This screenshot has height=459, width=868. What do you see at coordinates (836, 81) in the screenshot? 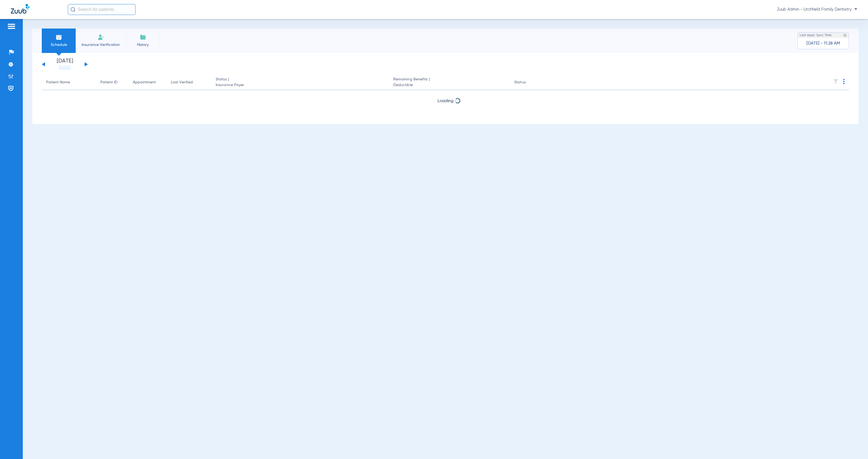
I see `img: filter.svg` at bounding box center [836, 81].